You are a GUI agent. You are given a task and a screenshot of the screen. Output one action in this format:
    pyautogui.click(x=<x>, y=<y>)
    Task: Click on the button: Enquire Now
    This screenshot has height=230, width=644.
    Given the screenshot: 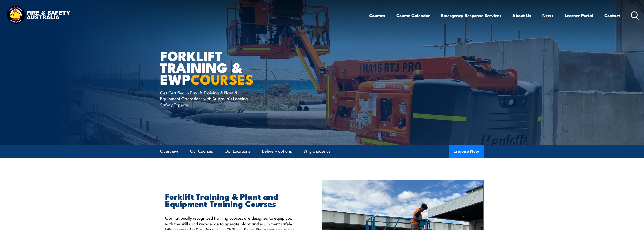 What is the action you would take?
    pyautogui.click(x=466, y=152)
    